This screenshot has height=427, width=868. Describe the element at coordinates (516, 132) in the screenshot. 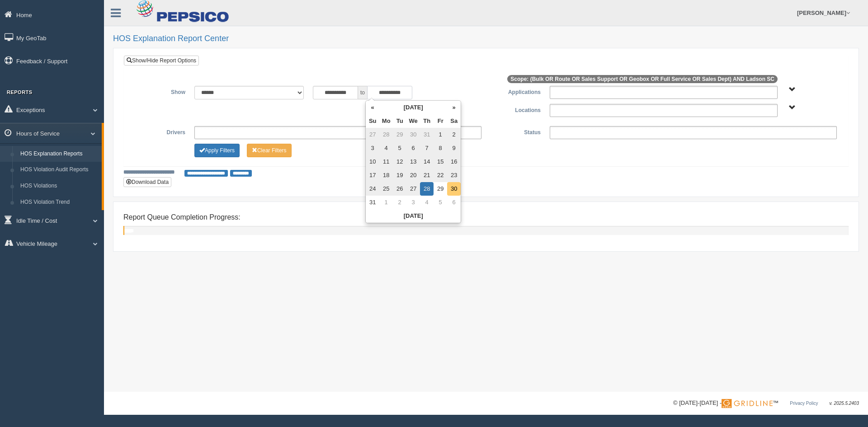

I see `label: Status` at that location.